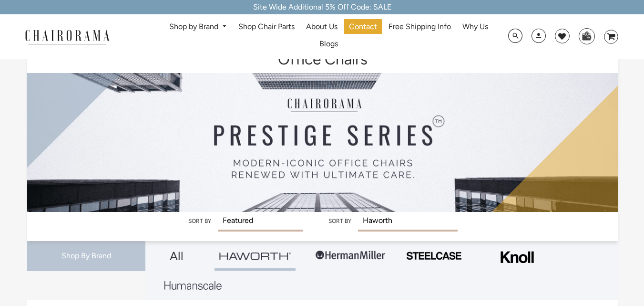  What do you see at coordinates (322, 26) in the screenshot?
I see `a: About Us` at bounding box center [322, 26].